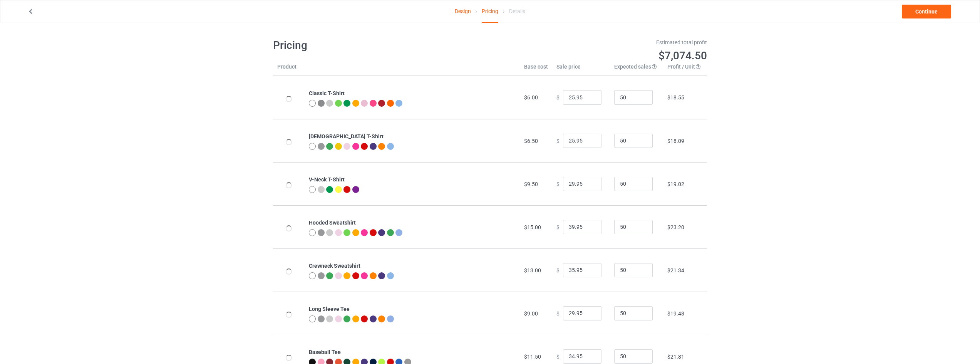 The width and height of the screenshot is (980, 364). What do you see at coordinates (329, 309) in the screenshot?
I see `b: Long Sleeve Tee` at bounding box center [329, 309].